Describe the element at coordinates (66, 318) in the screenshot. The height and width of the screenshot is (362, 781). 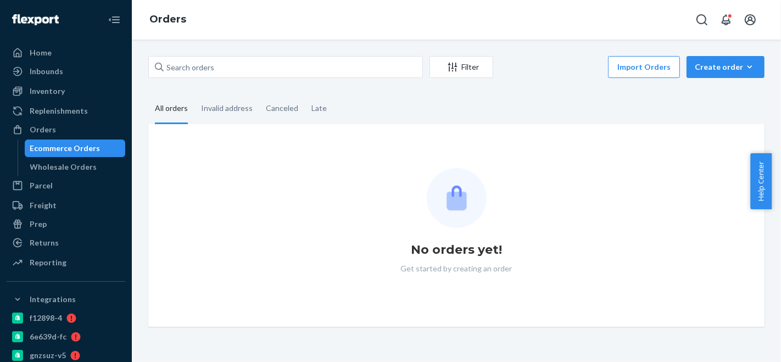
I see `a: f12898-4` at that location.